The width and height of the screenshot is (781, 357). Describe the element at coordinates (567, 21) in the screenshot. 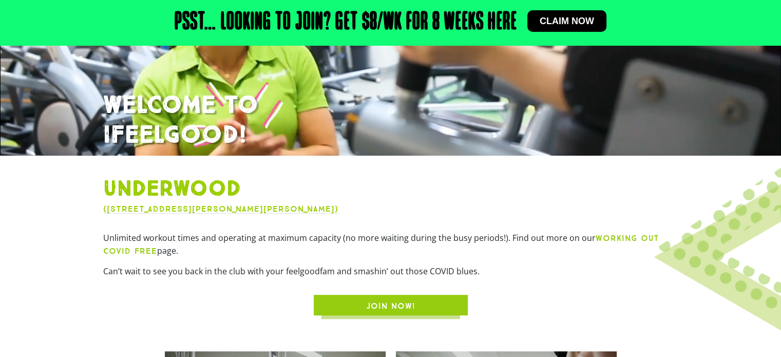

I see `a: Claim now` at that location.